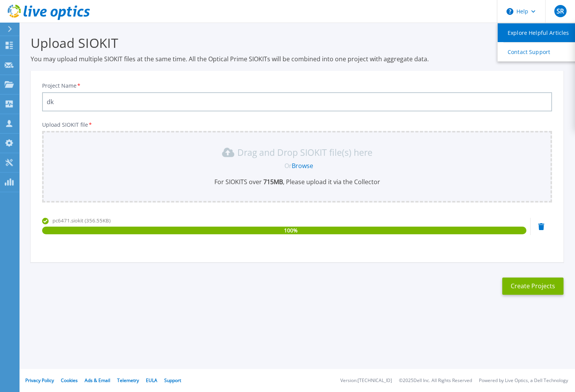 The height and width of the screenshot is (392, 575). I want to click on div: Drag and Drop SIOKIT file(s) here OrBrowseFor SIOKITS over 715MB, Please upload it via the Collector, so click(297, 166).